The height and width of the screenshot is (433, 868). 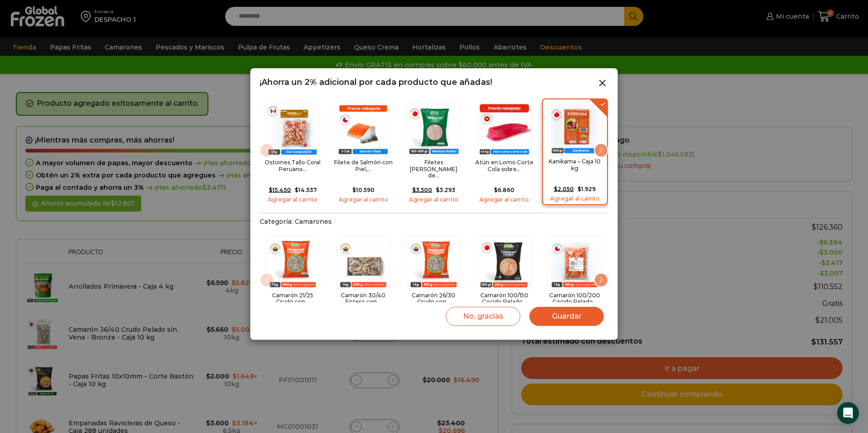 I want to click on bdi: 3.293, so click(x=445, y=190).